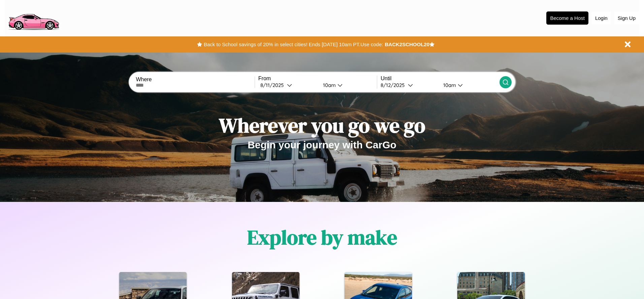 The image size is (644, 299). I want to click on img: logo, so click(33, 18).